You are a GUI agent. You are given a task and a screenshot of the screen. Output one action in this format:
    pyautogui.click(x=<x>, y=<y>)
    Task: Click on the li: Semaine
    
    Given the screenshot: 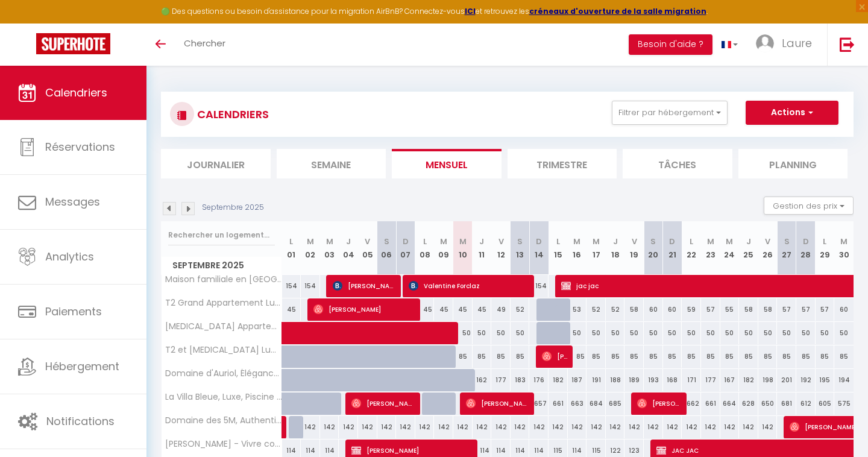 What is the action you would take?
    pyautogui.click(x=331, y=164)
    